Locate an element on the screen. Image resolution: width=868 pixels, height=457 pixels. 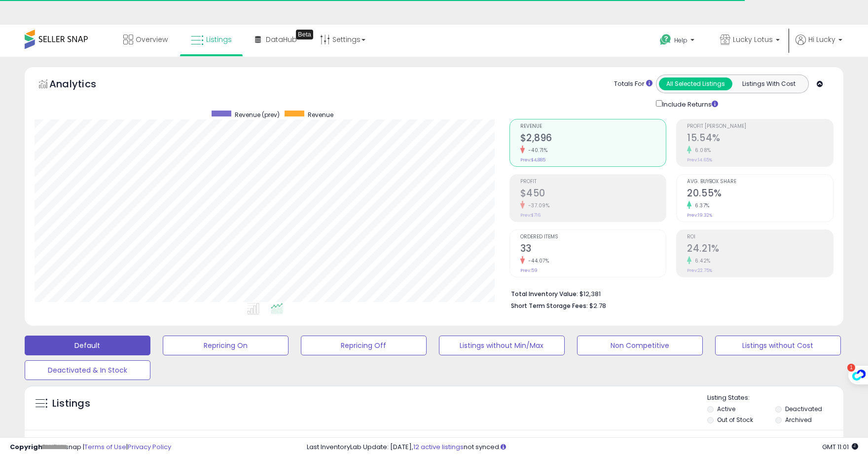
small: Prev: 14.65% is located at coordinates (699, 160).